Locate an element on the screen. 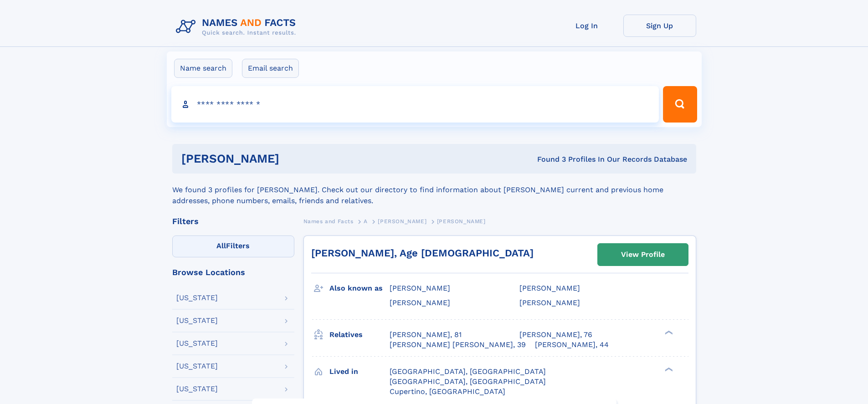 This screenshot has height=404, width=868. button: Search Button is located at coordinates (680, 104).